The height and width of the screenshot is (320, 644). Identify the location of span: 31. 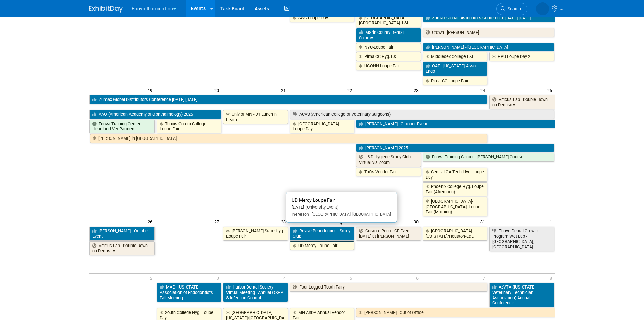
(484, 222).